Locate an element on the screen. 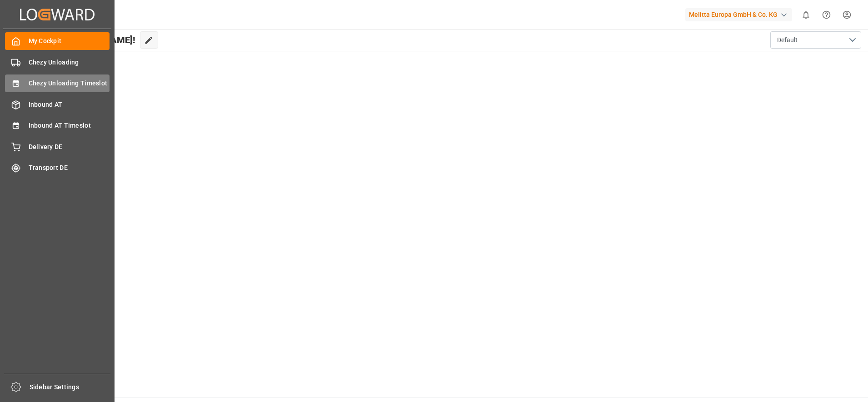 The width and height of the screenshot is (868, 402). span: Inbound AT is located at coordinates (69, 104).